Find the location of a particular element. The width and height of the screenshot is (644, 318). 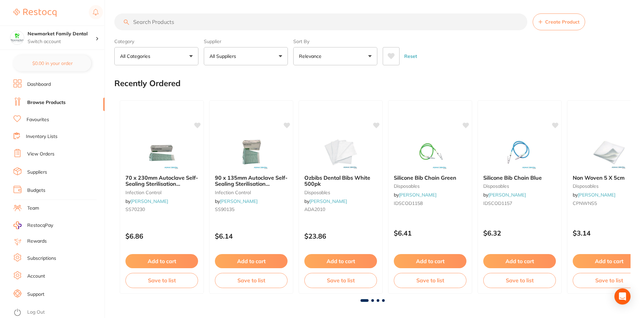

p: $6.86 is located at coordinates (162, 236).